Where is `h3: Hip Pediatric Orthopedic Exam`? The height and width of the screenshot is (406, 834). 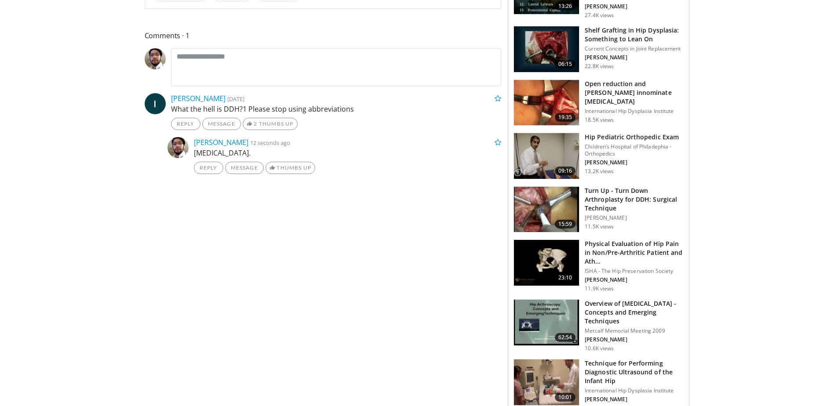
h3: Hip Pediatric Orthopedic Exam is located at coordinates (634, 137).